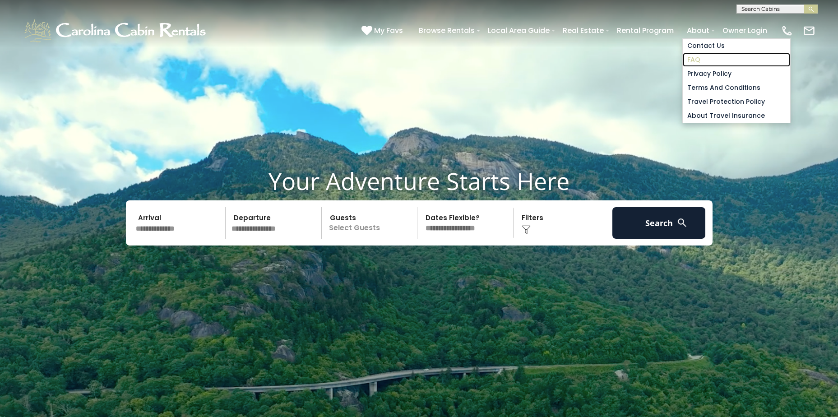  What do you see at coordinates (745, 30) in the screenshot?
I see `a: Owner Login` at bounding box center [745, 30].